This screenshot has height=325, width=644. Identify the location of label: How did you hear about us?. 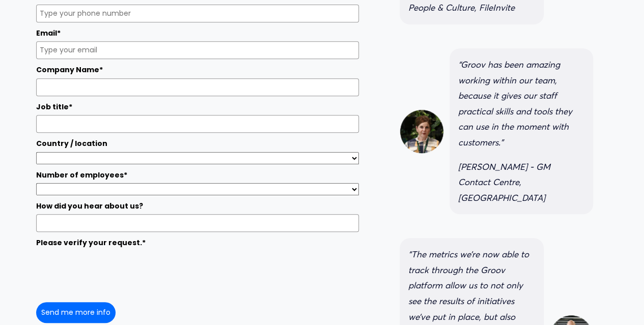
(197, 206).